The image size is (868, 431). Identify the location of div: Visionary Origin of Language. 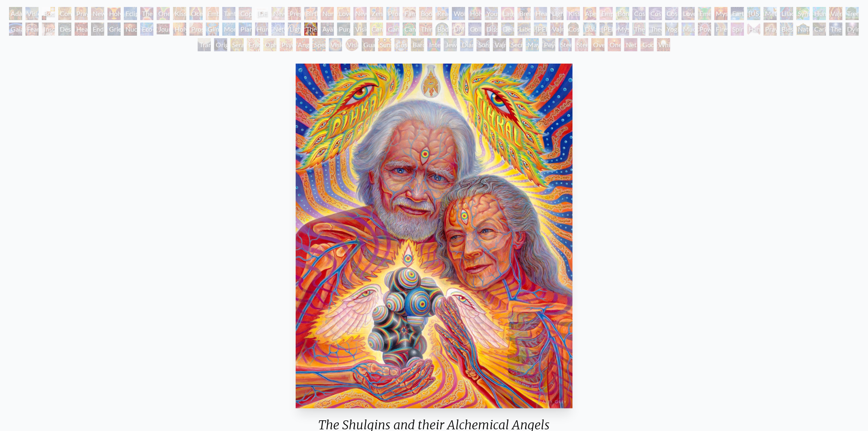
(32, 14).